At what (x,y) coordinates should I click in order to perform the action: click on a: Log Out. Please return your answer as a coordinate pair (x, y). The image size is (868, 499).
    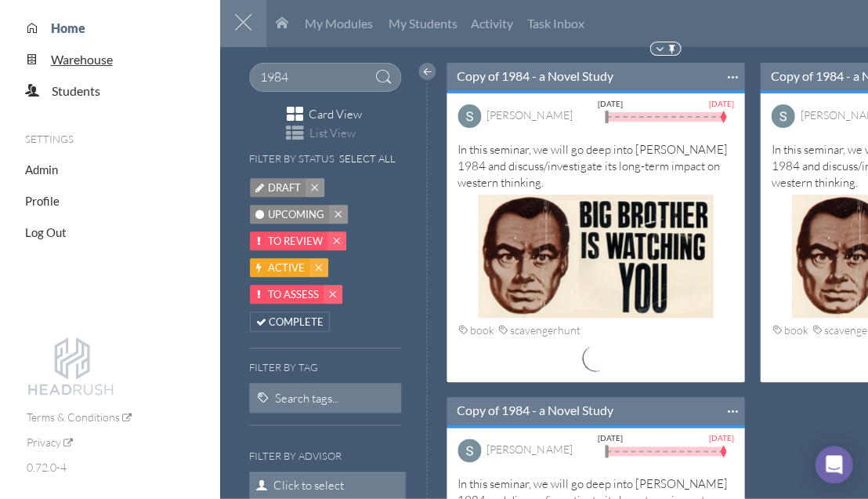
    Looking at the image, I should click on (45, 232).